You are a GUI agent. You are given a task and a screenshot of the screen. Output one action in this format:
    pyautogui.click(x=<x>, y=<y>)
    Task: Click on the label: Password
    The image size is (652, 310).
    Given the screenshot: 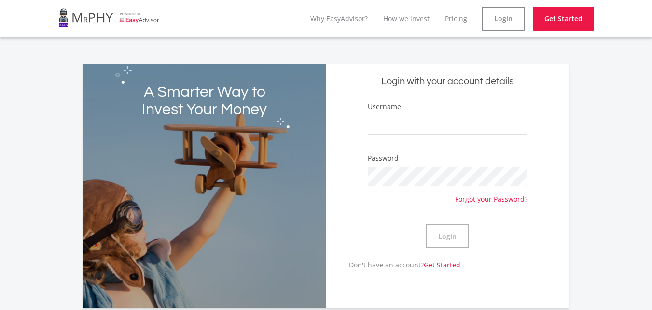 What is the action you would take?
    pyautogui.click(x=383, y=158)
    